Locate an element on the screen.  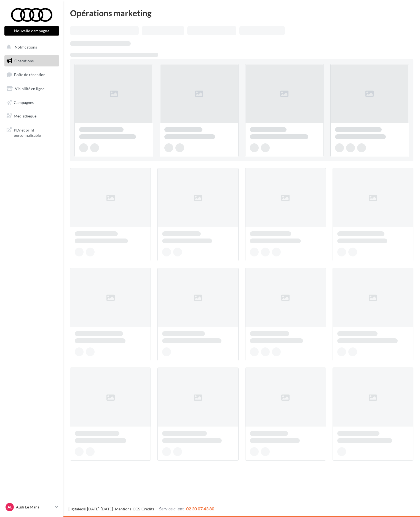
span: Service client is located at coordinates (171, 509).